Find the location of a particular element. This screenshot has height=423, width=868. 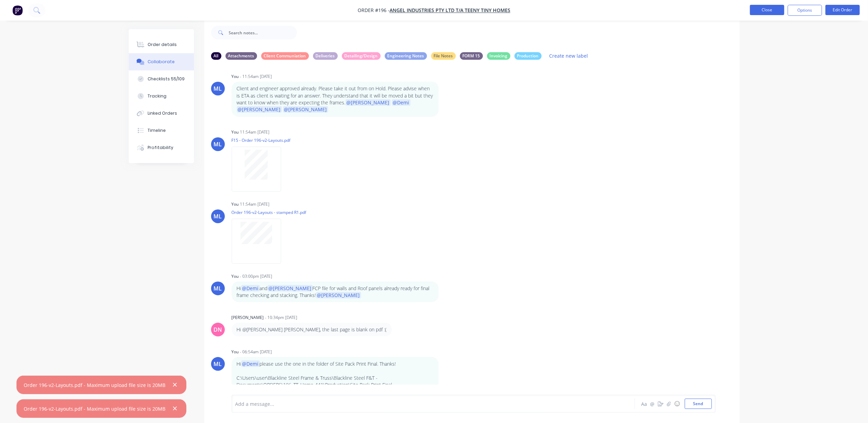

p: Hi please use the one in the folder of Site Pack Print Final. Thanks! is located at coordinates (335, 364).